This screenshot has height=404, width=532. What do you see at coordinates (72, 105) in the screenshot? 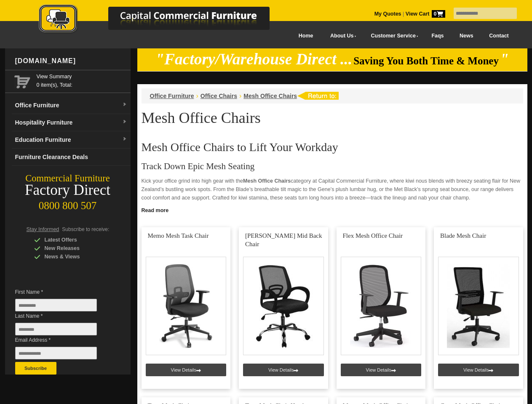
I see `a: Office Furnituredropdown` at bounding box center [72, 105].